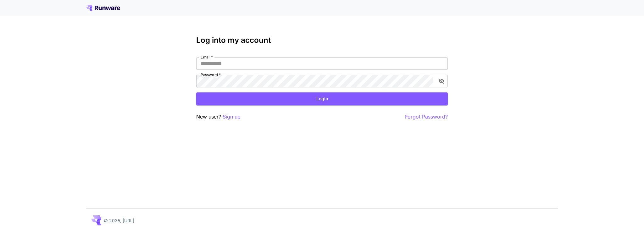  I want to click on h3: Log into my account, so click(322, 40).